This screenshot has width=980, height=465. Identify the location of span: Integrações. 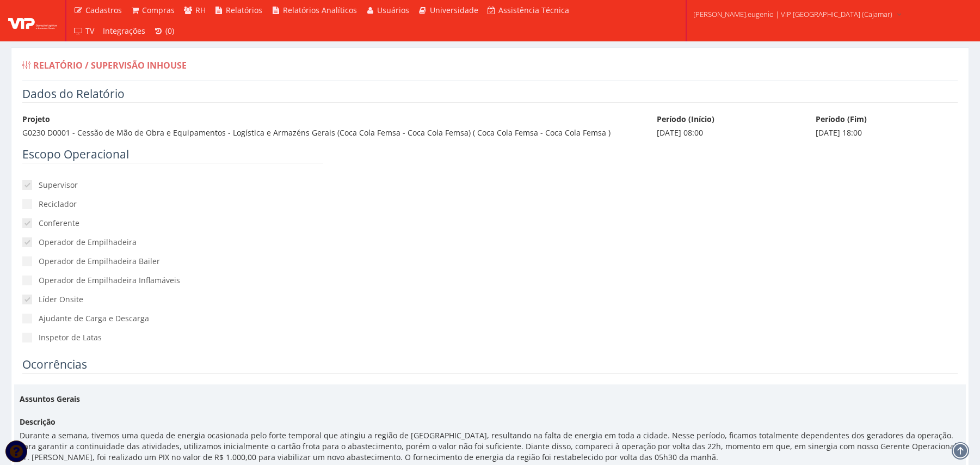
(124, 30).